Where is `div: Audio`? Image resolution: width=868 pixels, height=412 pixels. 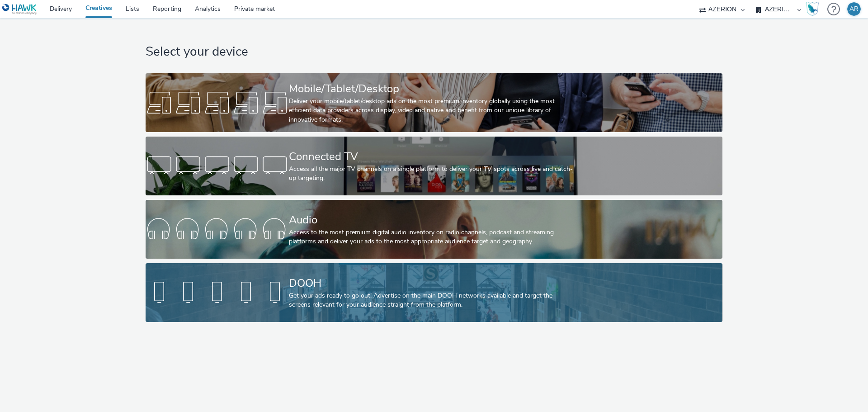 div: Audio is located at coordinates (432, 220).